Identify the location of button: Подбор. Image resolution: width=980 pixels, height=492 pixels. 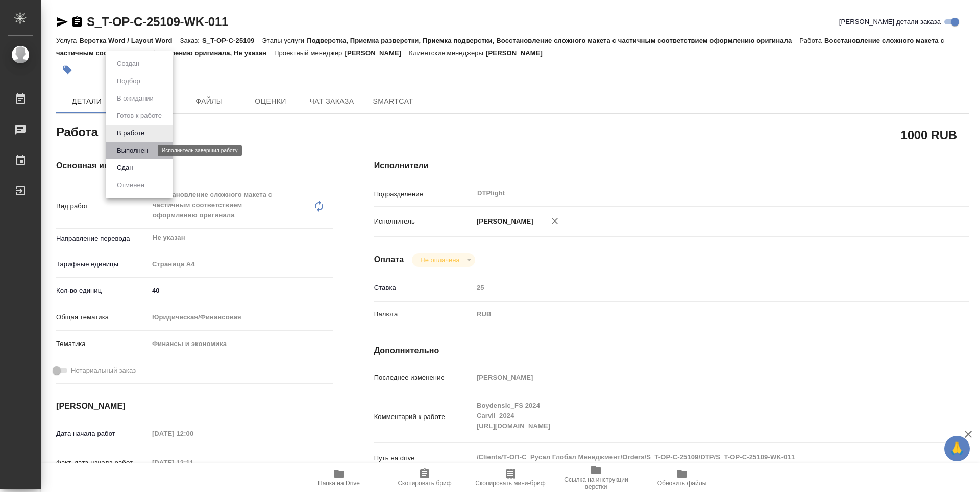
(129, 81).